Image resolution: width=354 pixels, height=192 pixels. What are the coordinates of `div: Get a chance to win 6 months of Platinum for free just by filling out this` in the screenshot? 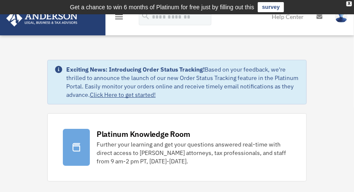 It's located at (162, 7).